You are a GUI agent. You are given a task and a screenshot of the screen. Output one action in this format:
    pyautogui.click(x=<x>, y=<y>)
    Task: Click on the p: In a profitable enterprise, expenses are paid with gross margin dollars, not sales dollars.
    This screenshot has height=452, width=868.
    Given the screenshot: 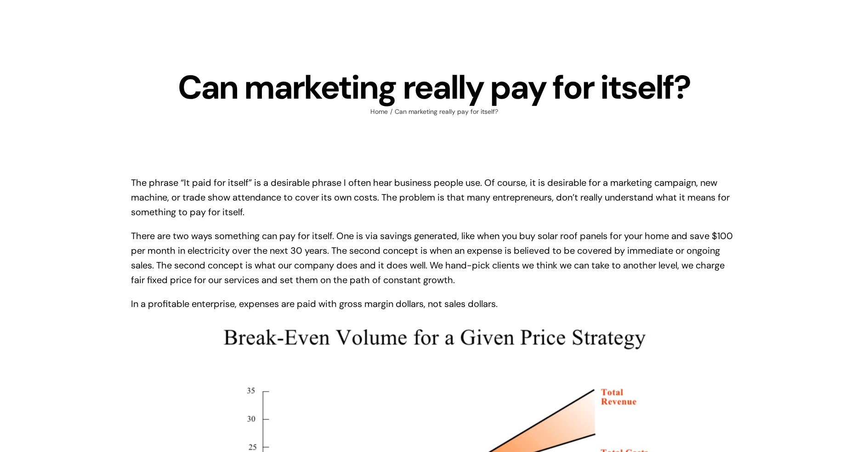 What is the action you would take?
    pyautogui.click(x=434, y=304)
    